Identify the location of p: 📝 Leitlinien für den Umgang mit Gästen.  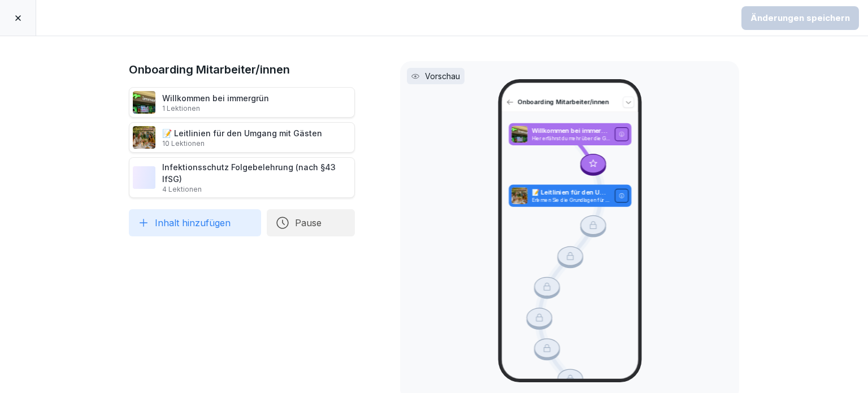
(571, 193).